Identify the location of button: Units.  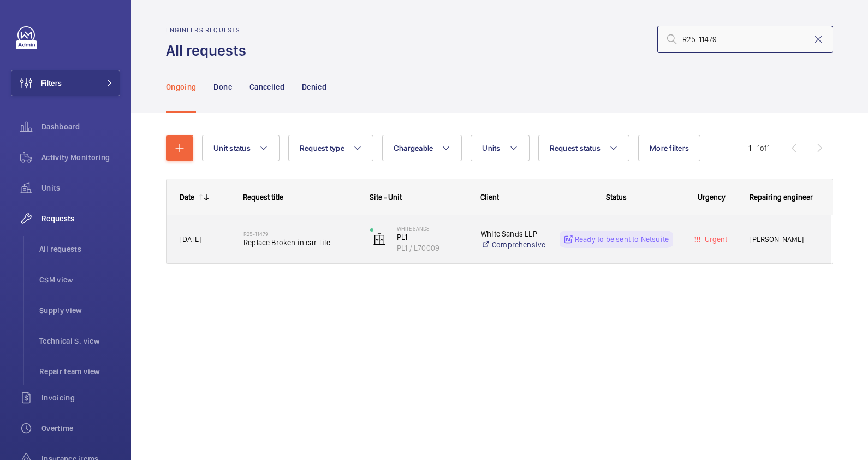
(500, 148).